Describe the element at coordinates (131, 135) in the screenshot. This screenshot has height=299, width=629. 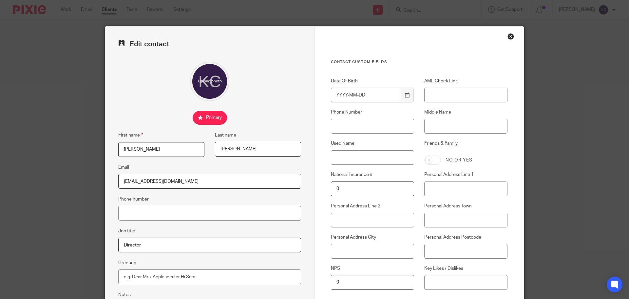
I see `label: First name` at that location.